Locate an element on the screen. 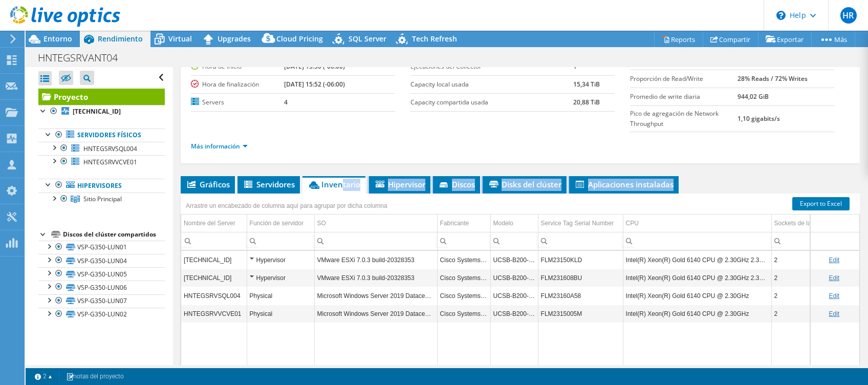 This screenshot has width=868, height=385. span: Gráficos is located at coordinates (208, 184).